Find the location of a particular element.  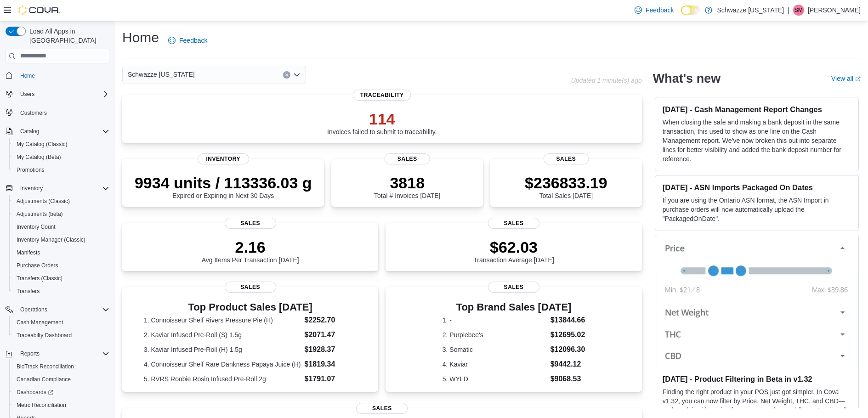

button: Adjustments (beta) is located at coordinates (61, 214).